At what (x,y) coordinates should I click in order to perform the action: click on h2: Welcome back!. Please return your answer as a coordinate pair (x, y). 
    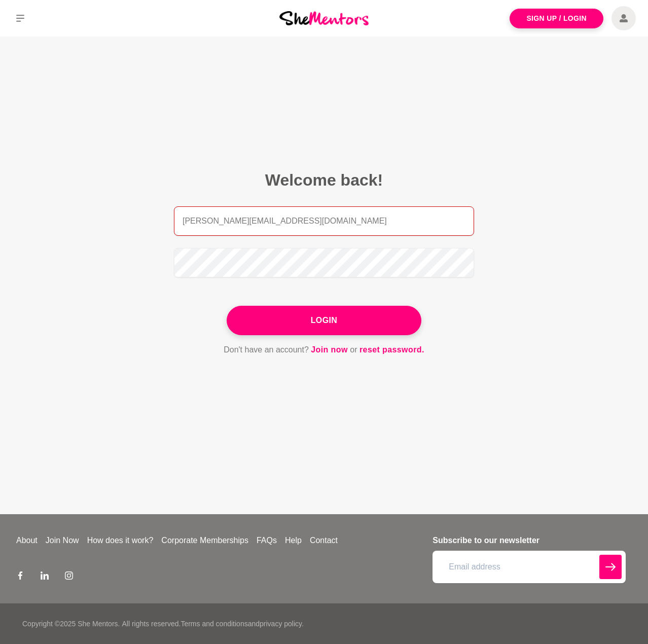
    Looking at the image, I should click on (324, 180).